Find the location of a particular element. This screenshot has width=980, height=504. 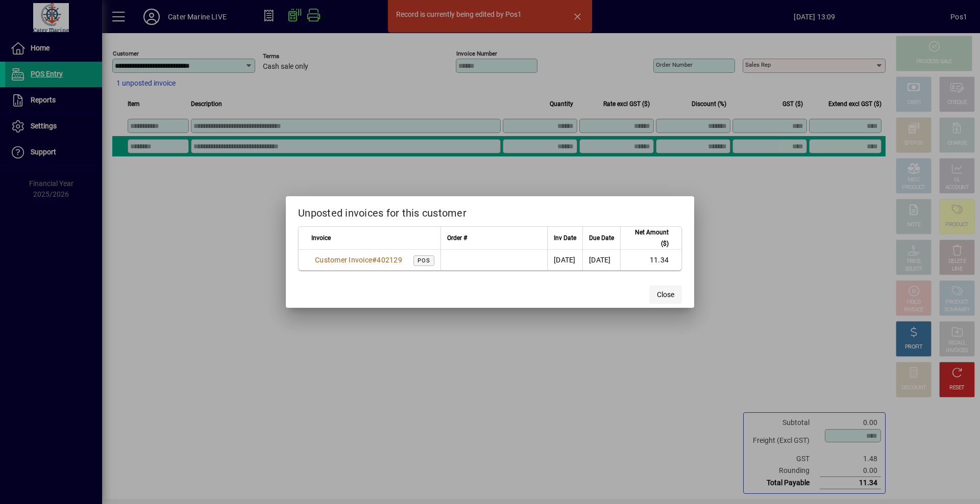

td: 11.34 is located at coordinates (651, 261).